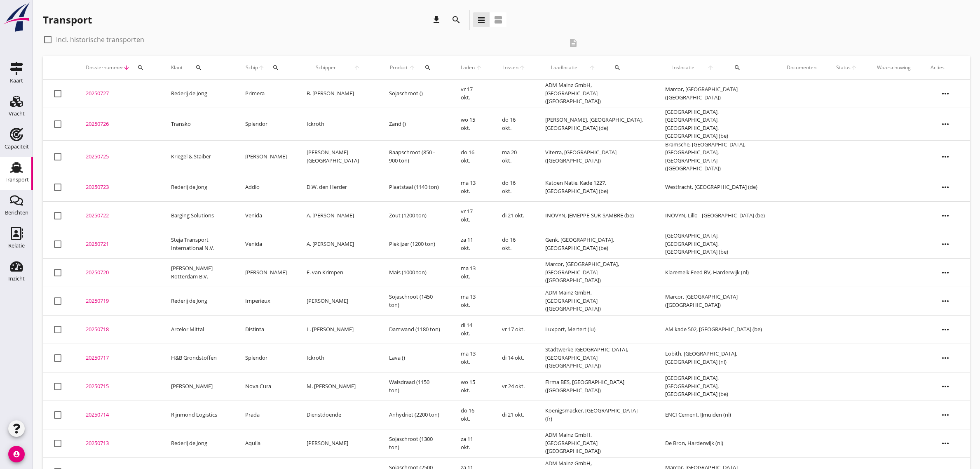 Image resolution: width=980 pixels, height=469 pixels. I want to click on td: Aquila, so click(266, 442).